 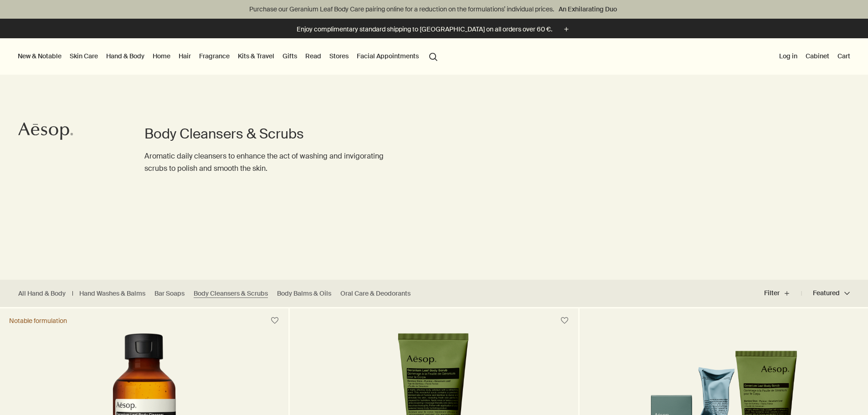 What do you see at coordinates (588, 9) in the screenshot?
I see `a: An Exhilarating Duo` at bounding box center [588, 9].